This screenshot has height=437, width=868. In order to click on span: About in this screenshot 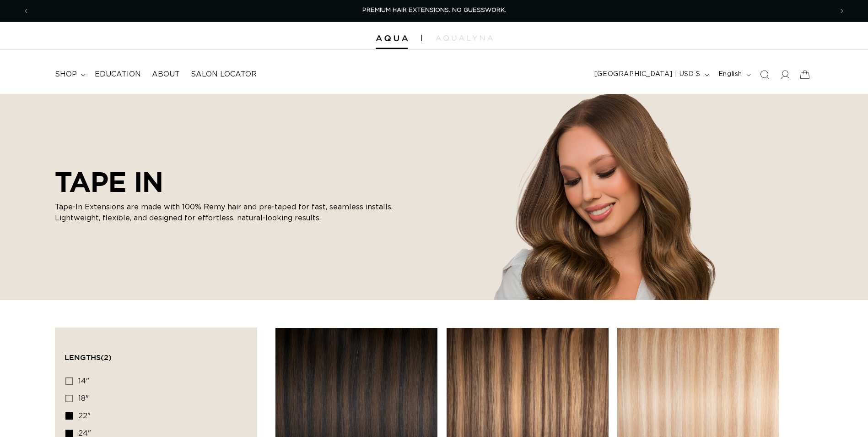, I will do `click(165, 74)`.